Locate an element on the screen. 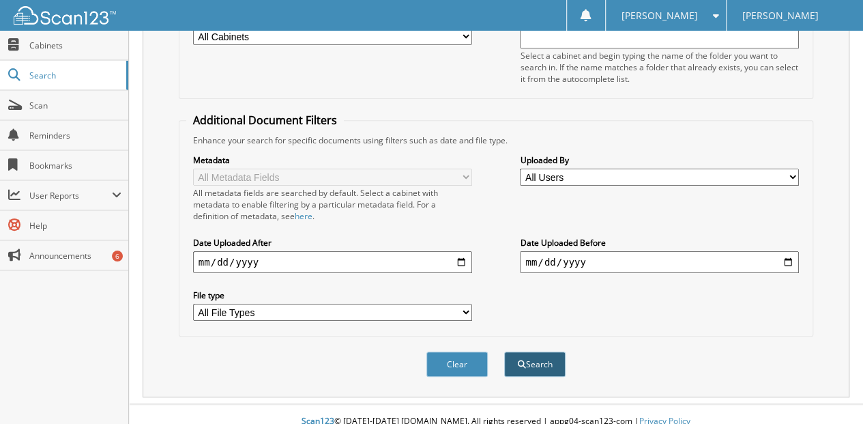  button: Search is located at coordinates (535, 364).